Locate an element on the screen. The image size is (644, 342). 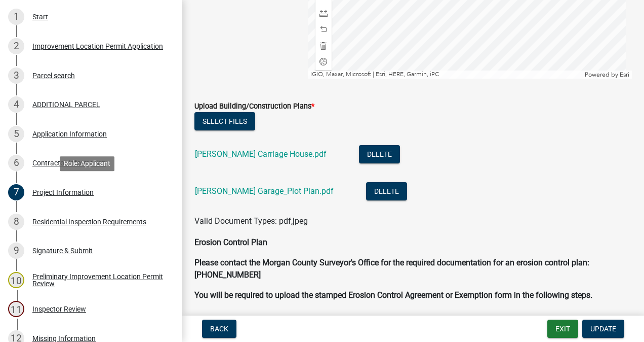
div: ADDITIONAL PARCEL is located at coordinates (67, 105).